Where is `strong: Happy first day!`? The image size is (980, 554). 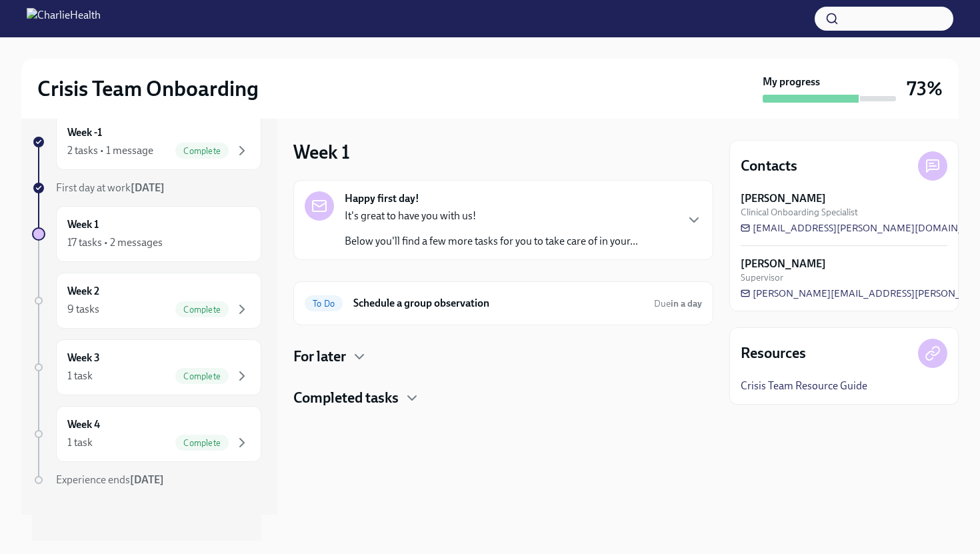 strong: Happy first day! is located at coordinates (382, 199).